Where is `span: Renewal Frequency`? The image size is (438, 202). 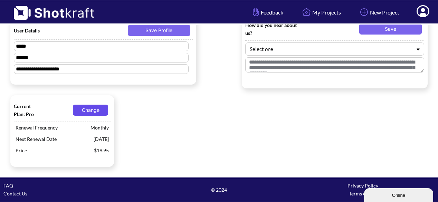 span: Renewal Frequency is located at coordinates (51, 127).